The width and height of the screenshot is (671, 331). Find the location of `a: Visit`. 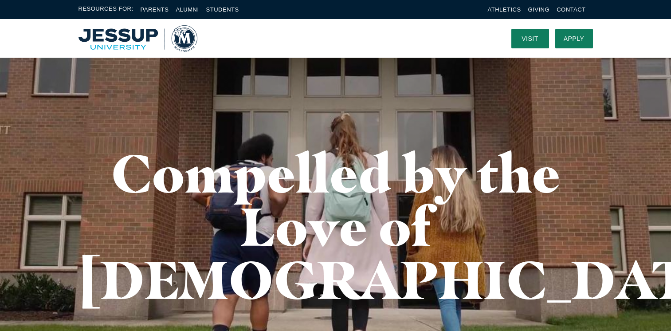

a: Visit is located at coordinates (530, 39).